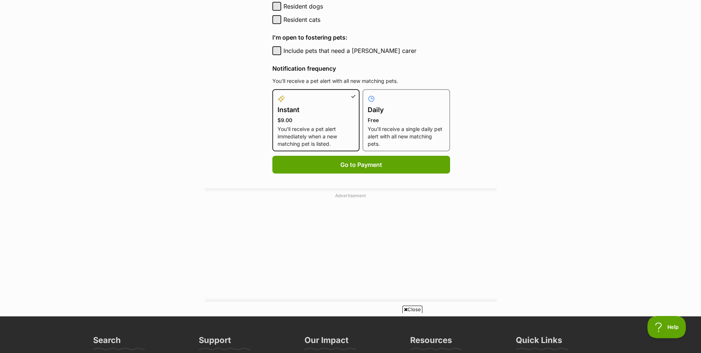 The image size is (701, 353). Describe the element at coordinates (316, 110) in the screenshot. I see `h4: Instant` at that location.